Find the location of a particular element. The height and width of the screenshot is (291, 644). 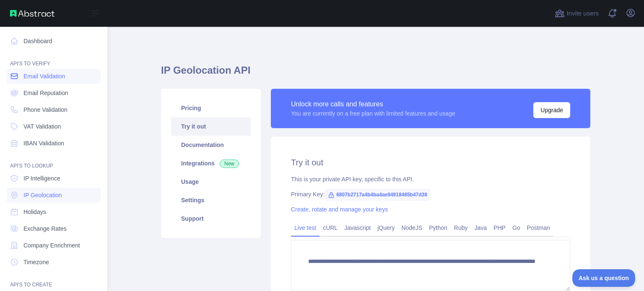

span: IP Geolocation is located at coordinates (43, 195).